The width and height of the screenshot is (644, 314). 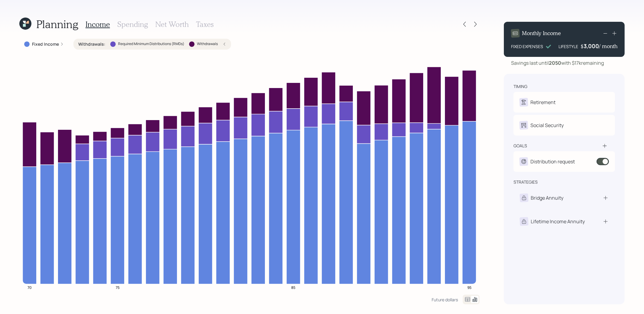 I want to click on div: 3,000, so click(x=591, y=46).